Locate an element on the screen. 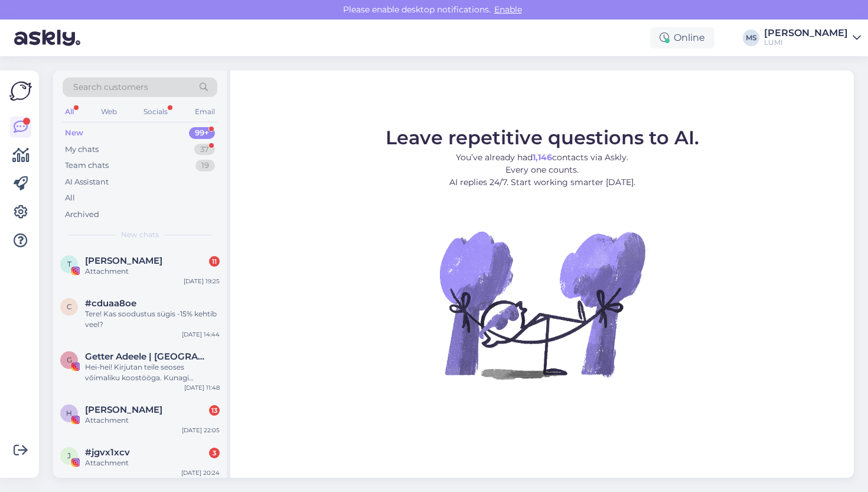 This screenshot has height=492, width=868. div: AI Assistant is located at coordinates (87, 182).